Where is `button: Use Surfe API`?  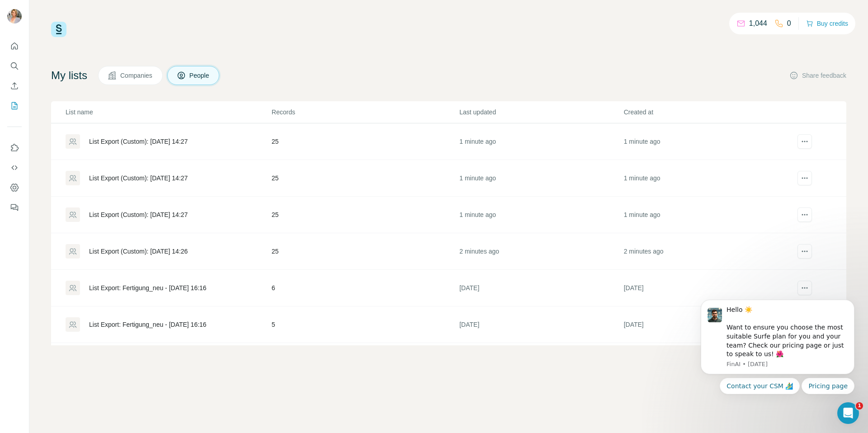
button: Use Surfe API is located at coordinates (14, 167).